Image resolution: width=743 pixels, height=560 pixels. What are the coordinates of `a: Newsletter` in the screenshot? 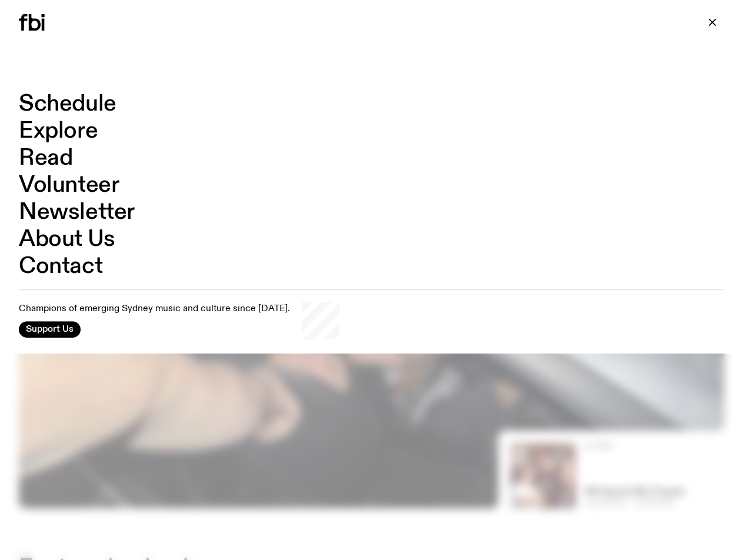 It's located at (77, 212).